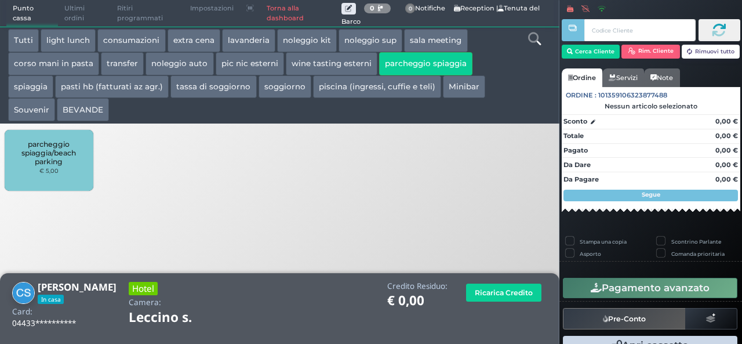 The height and width of the screenshot is (344, 742). Describe the element at coordinates (84, 13) in the screenshot. I see `span: Ultimi ordini` at that location.